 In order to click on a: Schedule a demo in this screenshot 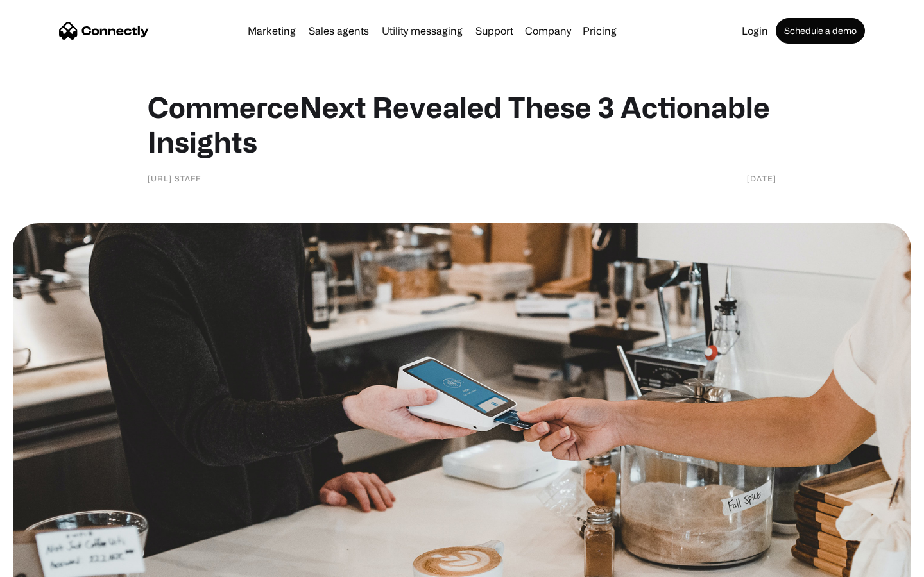, I will do `click(820, 30)`.